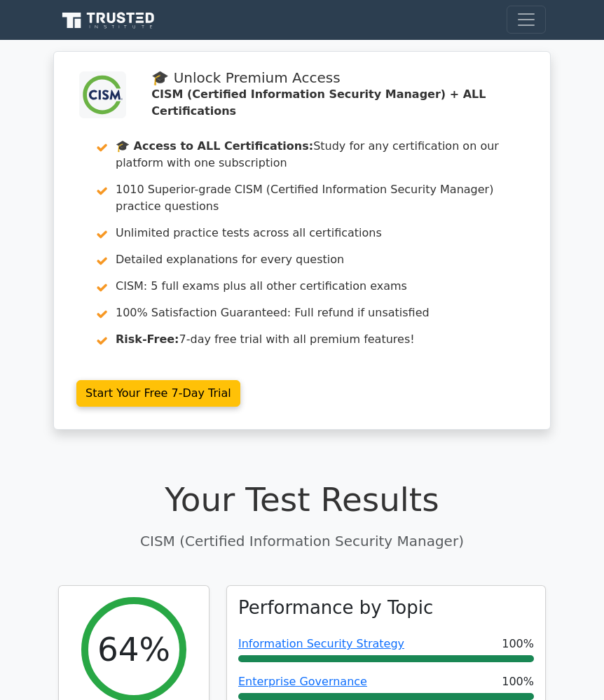  I want to click on a: Enterprise Governance, so click(302, 682).